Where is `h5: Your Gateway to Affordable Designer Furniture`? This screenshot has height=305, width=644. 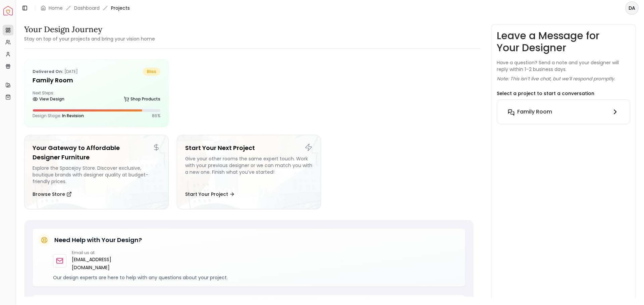 h5: Your Gateway to Affordable Designer Furniture is located at coordinates (96, 152).